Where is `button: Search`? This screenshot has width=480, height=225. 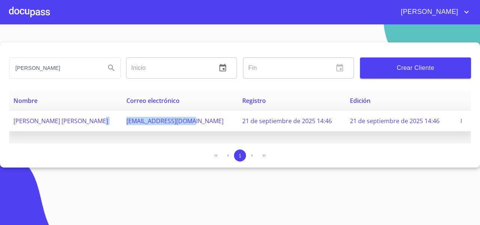
button: Search is located at coordinates (111, 68).